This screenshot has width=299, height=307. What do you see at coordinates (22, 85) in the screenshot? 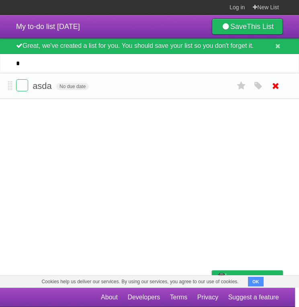
I see `label: Done` at bounding box center [22, 85].